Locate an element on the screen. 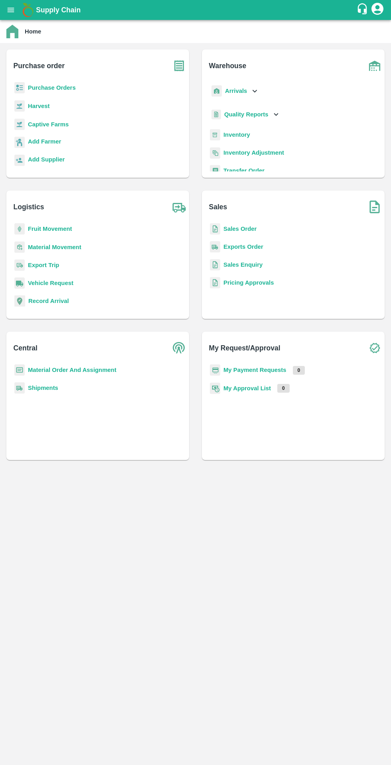 The width and height of the screenshot is (391, 765). a: Exports Order is located at coordinates (243, 247).